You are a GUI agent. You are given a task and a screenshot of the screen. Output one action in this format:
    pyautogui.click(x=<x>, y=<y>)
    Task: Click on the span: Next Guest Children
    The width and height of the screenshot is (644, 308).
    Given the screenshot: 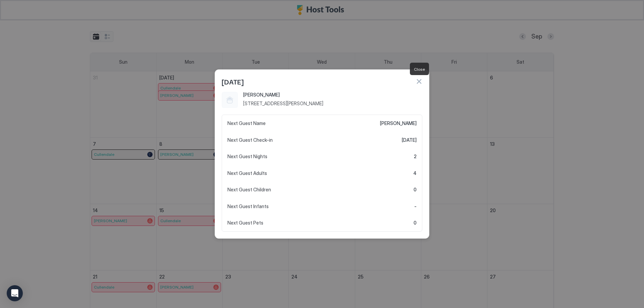 What is the action you would take?
    pyautogui.click(x=249, y=190)
    